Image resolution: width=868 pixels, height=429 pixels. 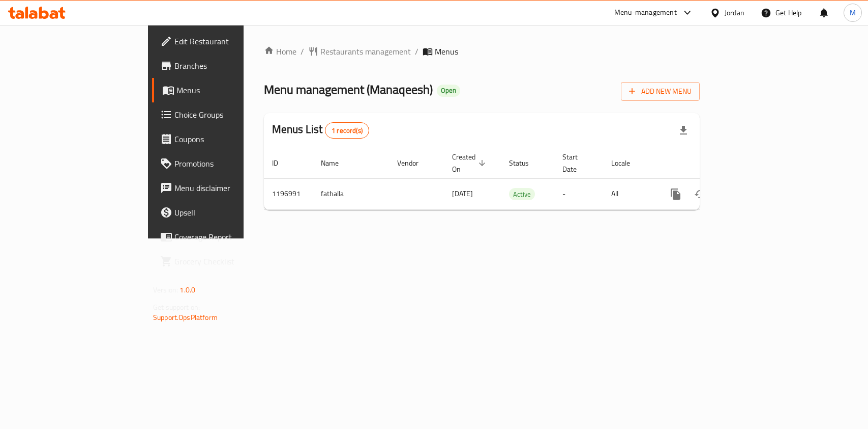 I want to click on span: M, so click(x=853, y=13).